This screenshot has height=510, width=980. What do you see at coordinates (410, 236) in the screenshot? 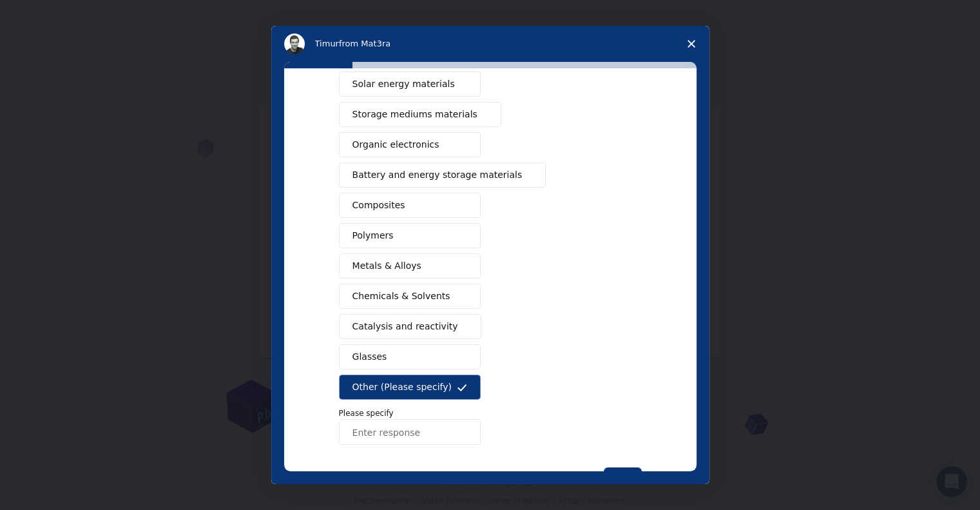
I see `button: Polymers` at bounding box center [410, 236].